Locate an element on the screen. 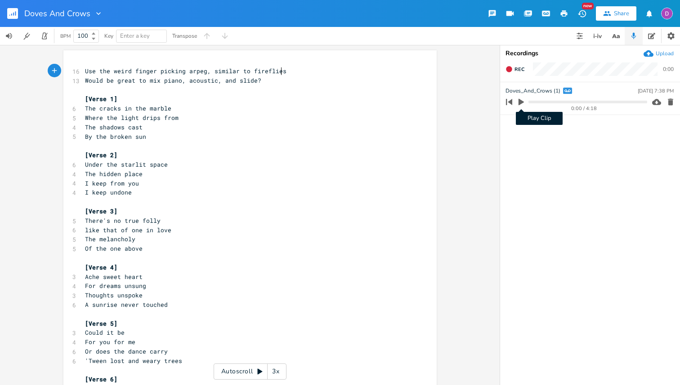  span: Or does the dance carry is located at coordinates (126, 352).